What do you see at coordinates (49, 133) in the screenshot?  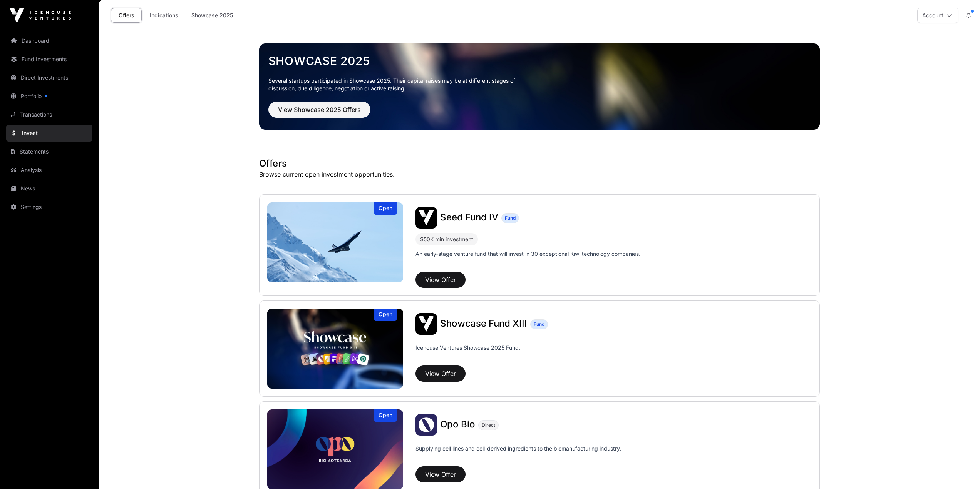 I see `a: Invest` at bounding box center [49, 133].